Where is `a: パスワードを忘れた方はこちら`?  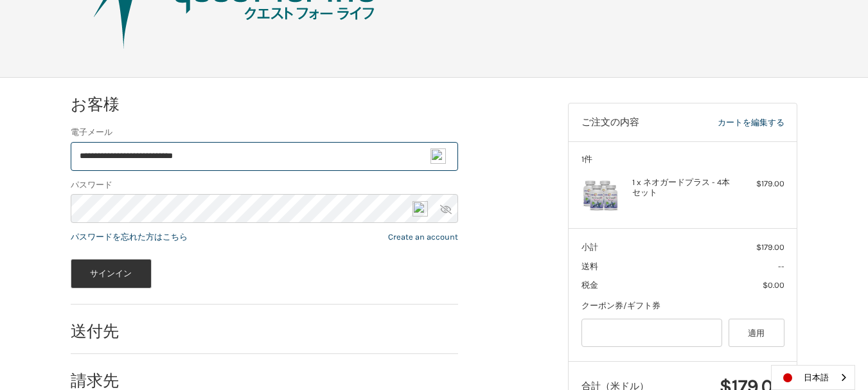 a: パスワードを忘れた方はこちら is located at coordinates (129, 237).